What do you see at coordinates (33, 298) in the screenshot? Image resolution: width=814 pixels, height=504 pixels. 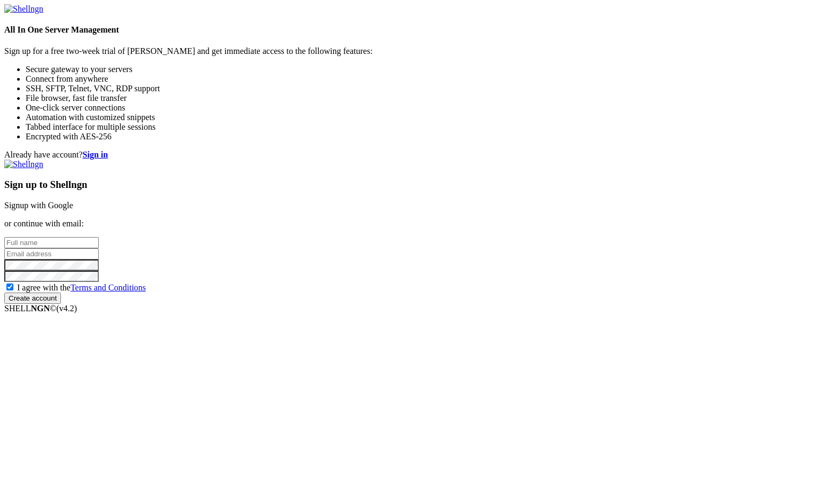 I see `input: Create account` at bounding box center [33, 298].